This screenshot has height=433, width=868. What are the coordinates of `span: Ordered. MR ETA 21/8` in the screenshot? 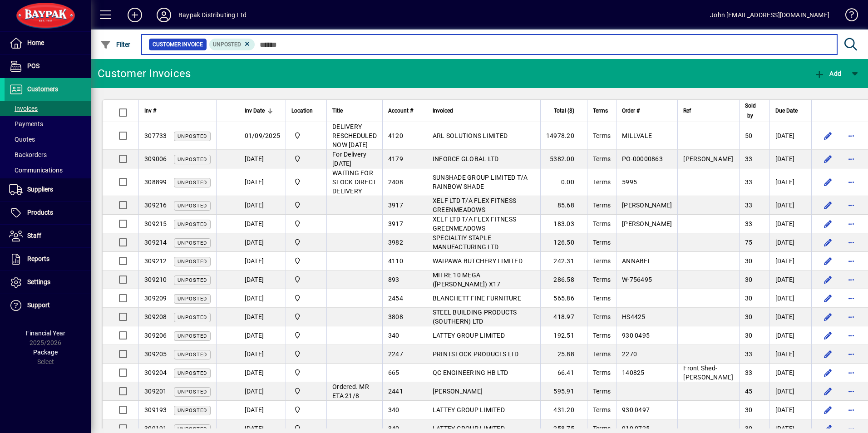 It's located at (351, 391).